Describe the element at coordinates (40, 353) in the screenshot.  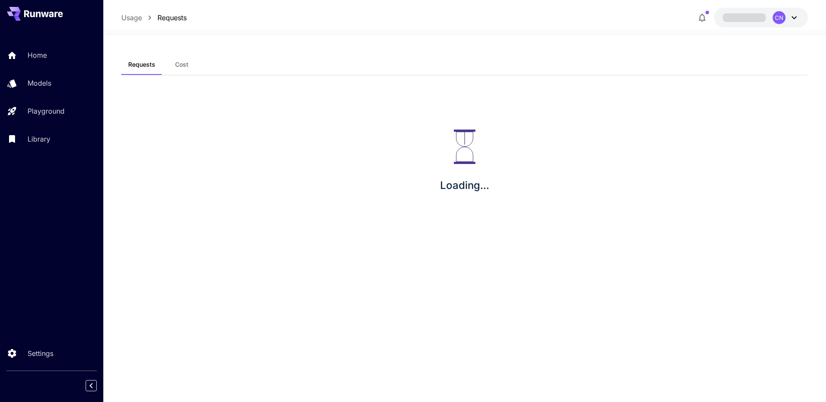
I see `p: Settings` at that location.